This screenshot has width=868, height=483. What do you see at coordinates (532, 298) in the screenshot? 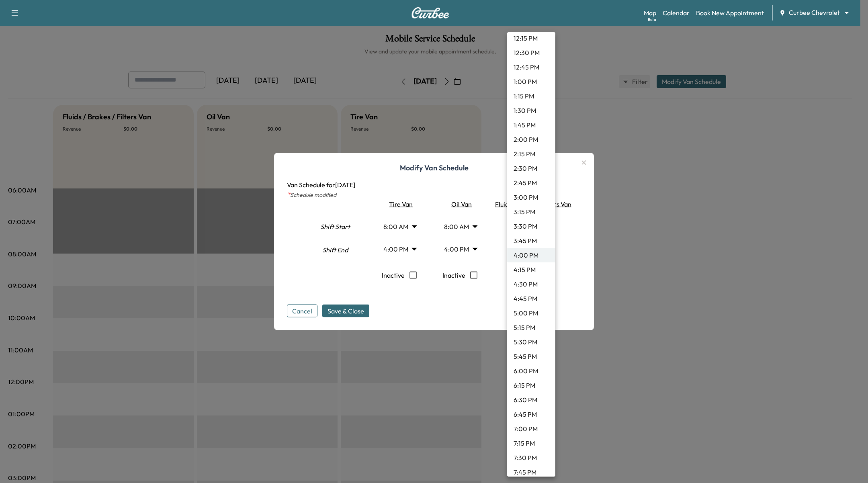
I see `li: 4:45 PM` at bounding box center [532, 298].